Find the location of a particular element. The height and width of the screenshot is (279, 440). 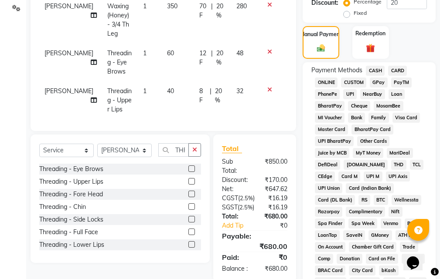

span: 2.5% is located at coordinates (246, 198).